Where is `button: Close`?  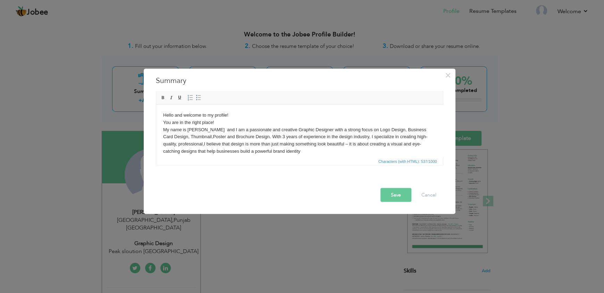
button: Close is located at coordinates (448, 75).